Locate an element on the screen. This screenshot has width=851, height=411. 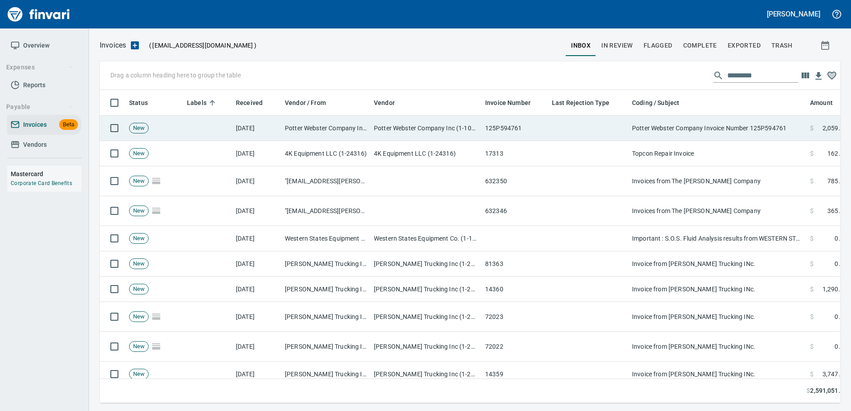
span: Vendors is located at coordinates (35, 145).